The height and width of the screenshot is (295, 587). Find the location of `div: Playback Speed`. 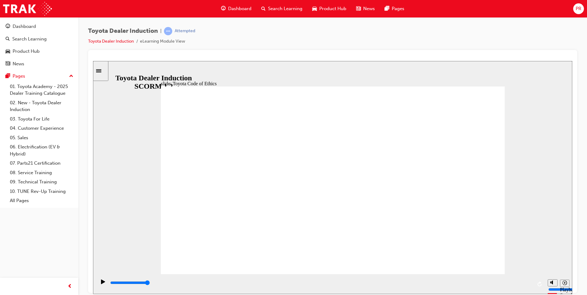

div: Playback Speed is located at coordinates (471, 232).